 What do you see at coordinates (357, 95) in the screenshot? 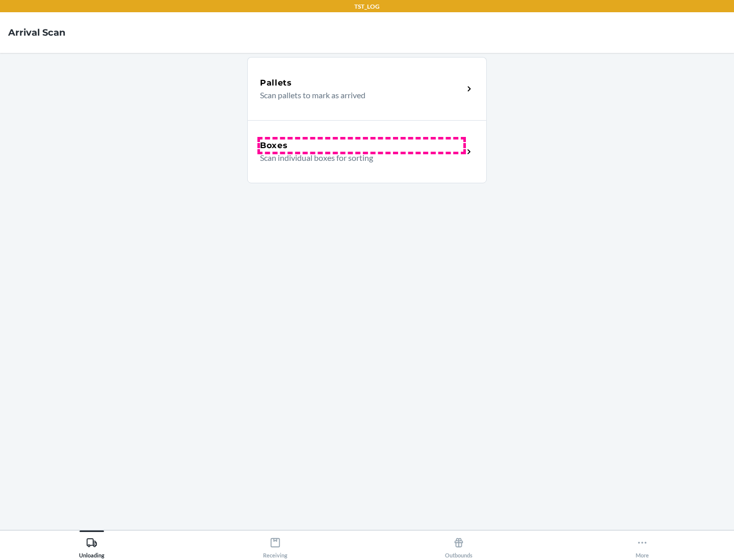
I see `p: Scan pallets to mark as arrived` at bounding box center [357, 95].